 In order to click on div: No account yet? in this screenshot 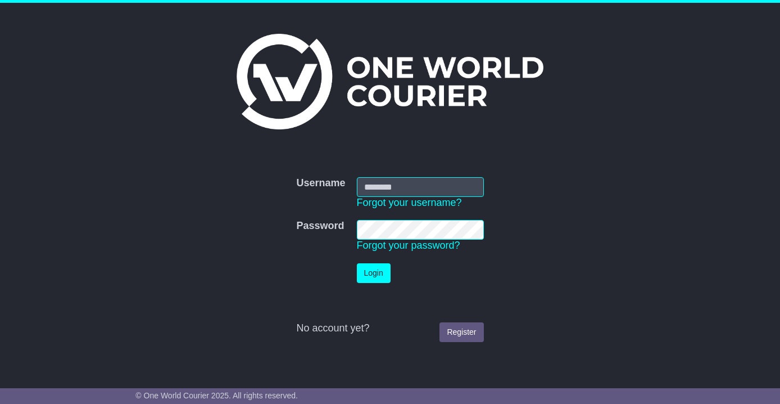, I will do `click(389, 328)`.